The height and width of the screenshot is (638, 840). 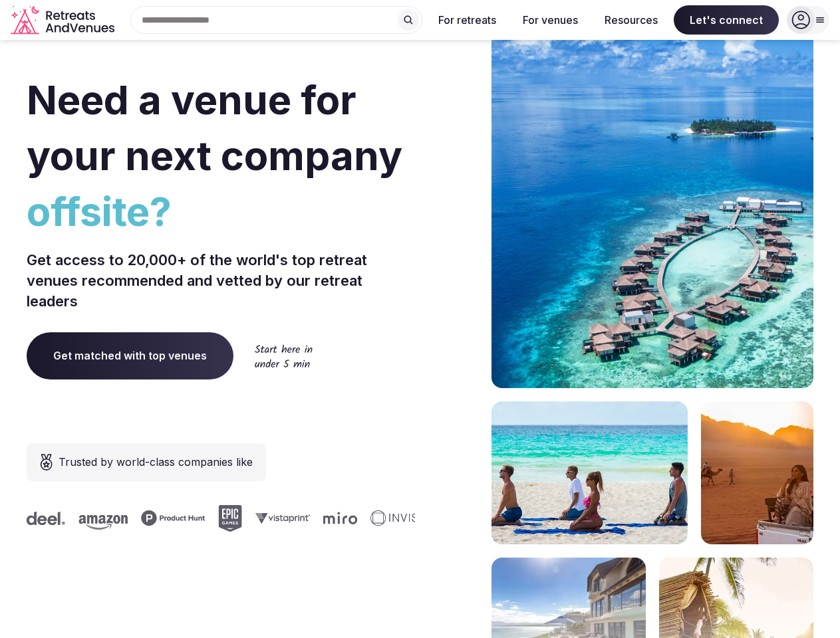 I want to click on img: woman sitting in back of truck with camels, so click(x=757, y=473).